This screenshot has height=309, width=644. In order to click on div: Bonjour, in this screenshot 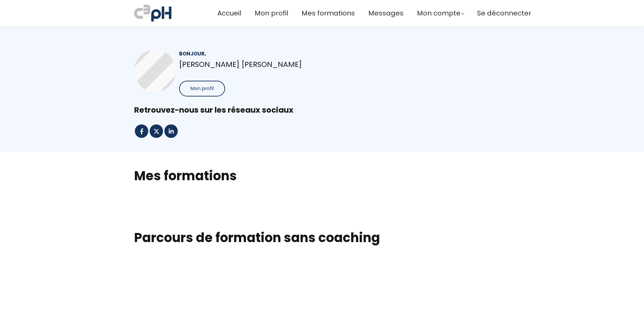, I will do `click(245, 53)`.